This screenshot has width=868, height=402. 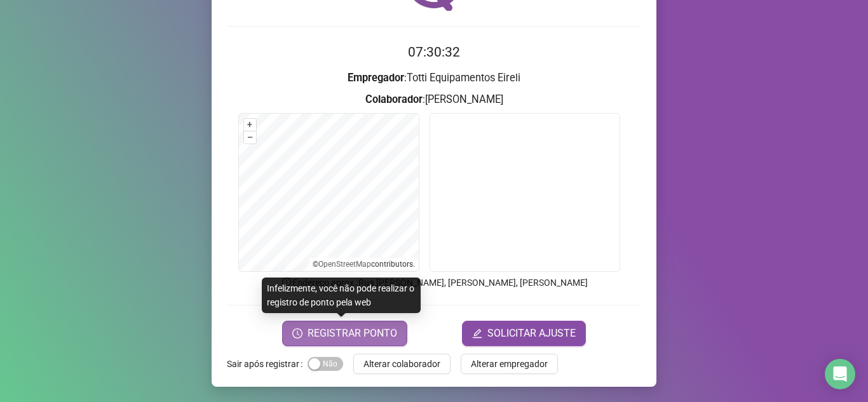 I want to click on span: edit, so click(x=477, y=334).